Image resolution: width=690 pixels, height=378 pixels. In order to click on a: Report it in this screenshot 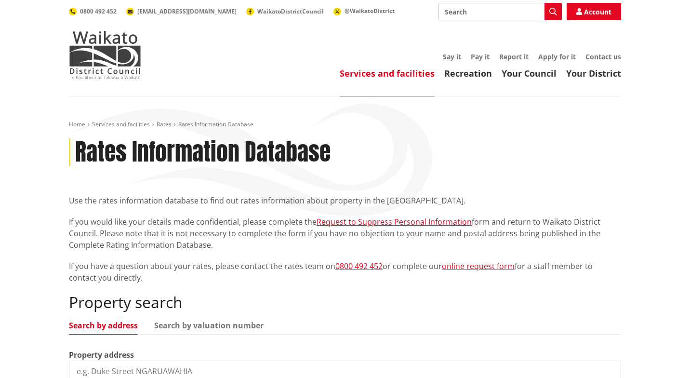, I will do `click(513, 56)`.